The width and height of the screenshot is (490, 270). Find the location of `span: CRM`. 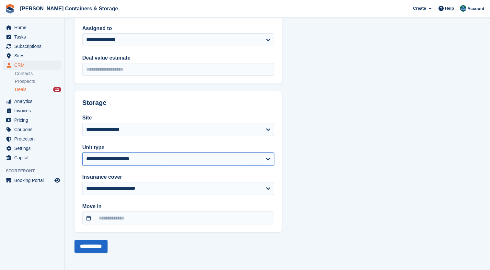

span: CRM is located at coordinates (34, 65).